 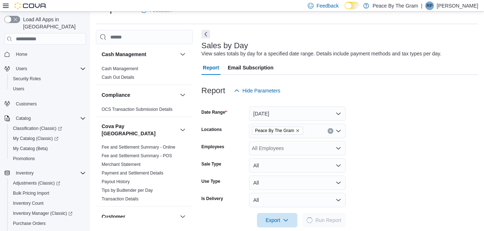 I want to click on span: Dark Mode, so click(x=345, y=9).